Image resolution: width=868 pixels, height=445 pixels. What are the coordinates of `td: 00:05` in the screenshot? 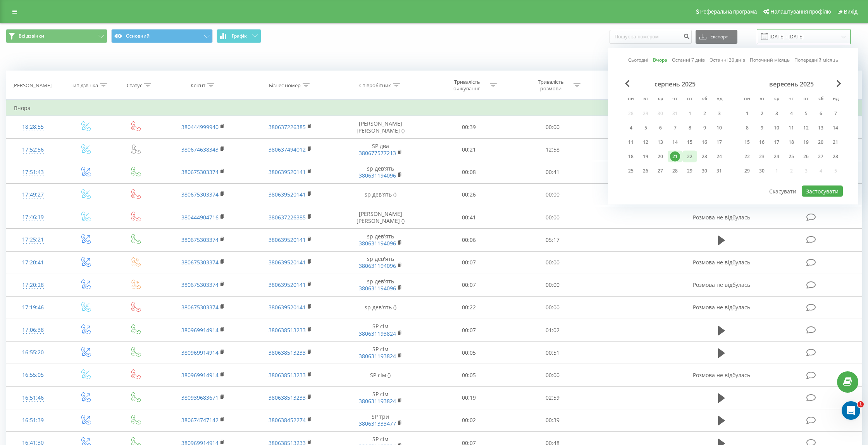 It's located at (469, 375).